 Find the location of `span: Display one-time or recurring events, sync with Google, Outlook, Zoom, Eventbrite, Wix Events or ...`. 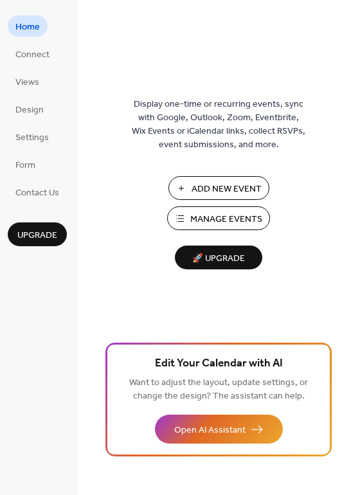

span: Display one-time or recurring events, sync with Google, Outlook, Zoom, Eventbrite, Wix Events or ... is located at coordinates (219, 125).